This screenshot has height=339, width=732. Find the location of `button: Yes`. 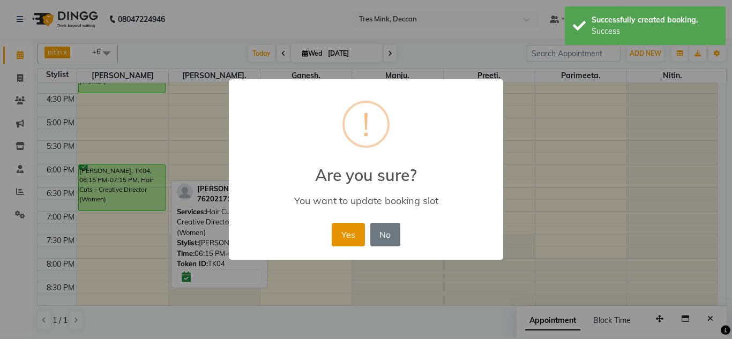

button: Yes is located at coordinates (348, 235).